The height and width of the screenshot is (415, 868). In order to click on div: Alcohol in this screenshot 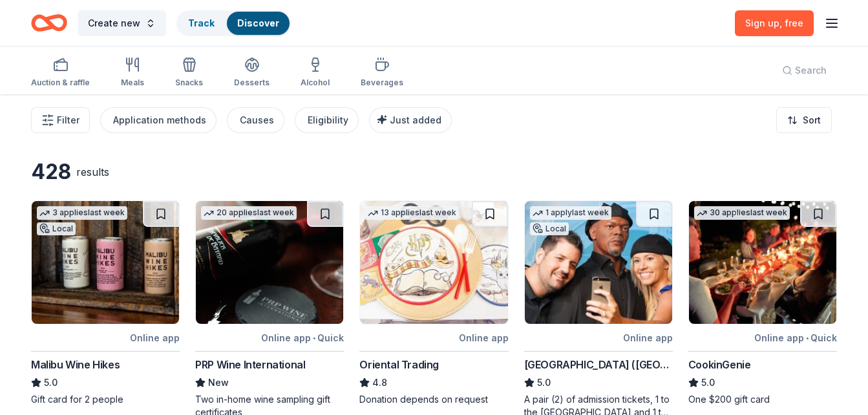, I will do `click(315, 83)`.